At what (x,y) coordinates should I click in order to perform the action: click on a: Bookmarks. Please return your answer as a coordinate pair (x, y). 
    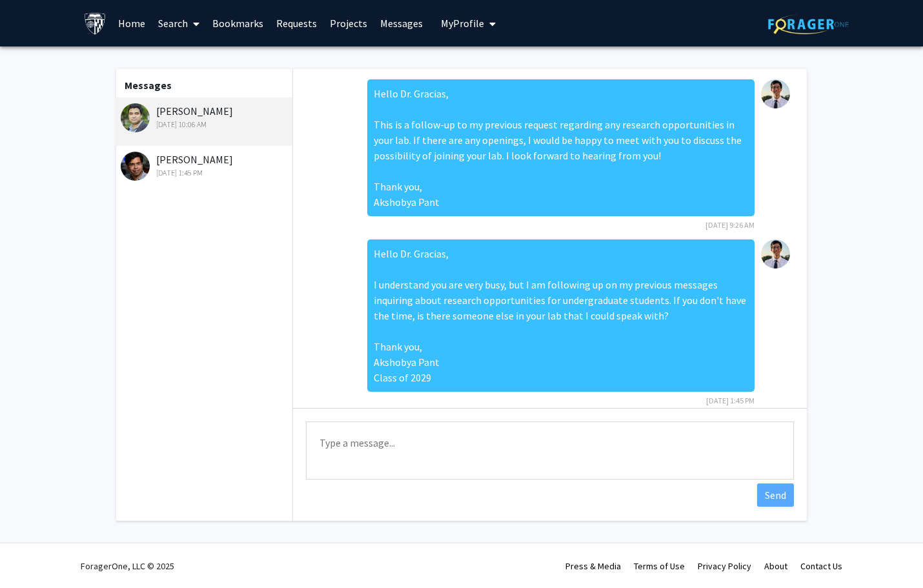
    Looking at the image, I should click on (237, 24).